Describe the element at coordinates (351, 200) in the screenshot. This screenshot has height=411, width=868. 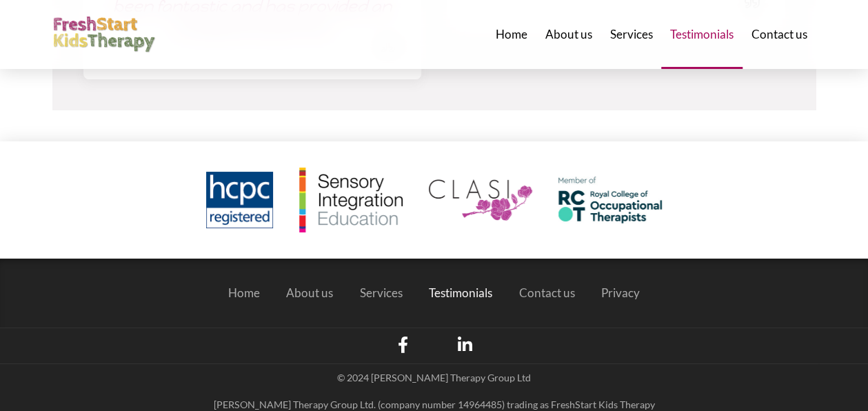
I see `img: Member of the Sensory Integration Education Network` at that location.